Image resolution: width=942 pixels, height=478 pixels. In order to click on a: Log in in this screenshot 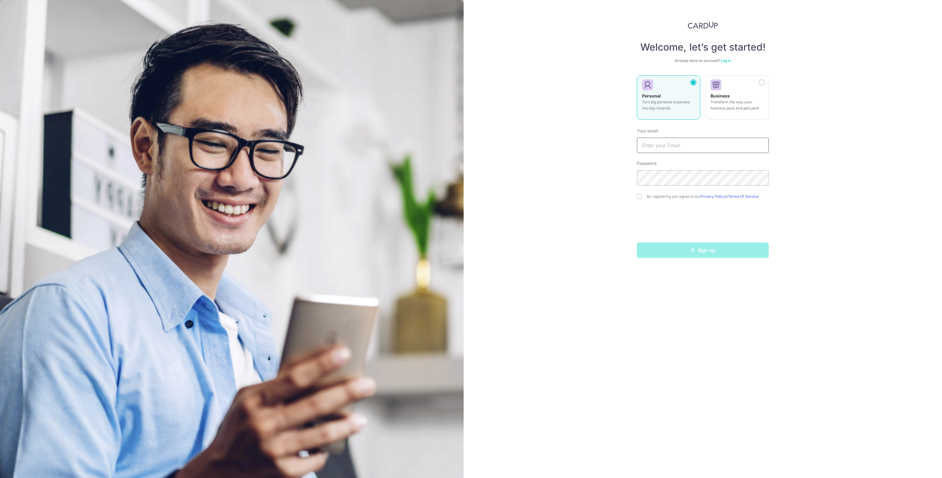, I will do `click(725, 60)`.